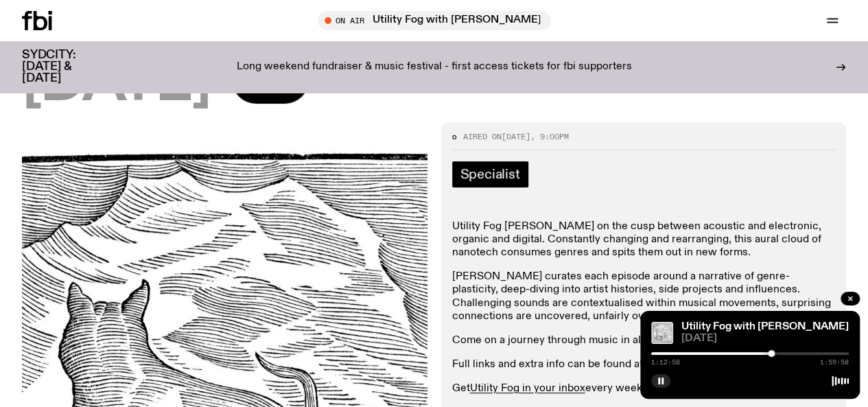 This screenshot has height=407, width=868. What do you see at coordinates (643, 340) in the screenshot?
I see `p: Come on a journey through music in all its ugly beauty.` at bounding box center [643, 340].